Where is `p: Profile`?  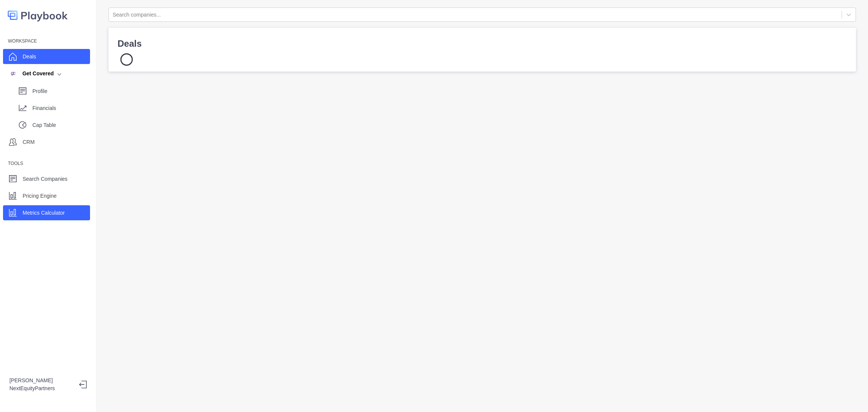 p: Profile is located at coordinates (61, 91).